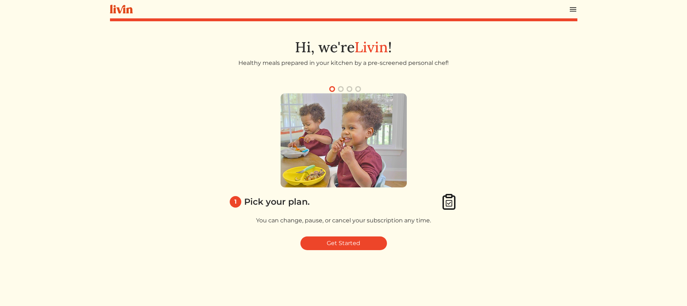 This screenshot has height=306, width=687. Describe the element at coordinates (344, 47) in the screenshot. I see `h1: Hi, we're !` at that location.